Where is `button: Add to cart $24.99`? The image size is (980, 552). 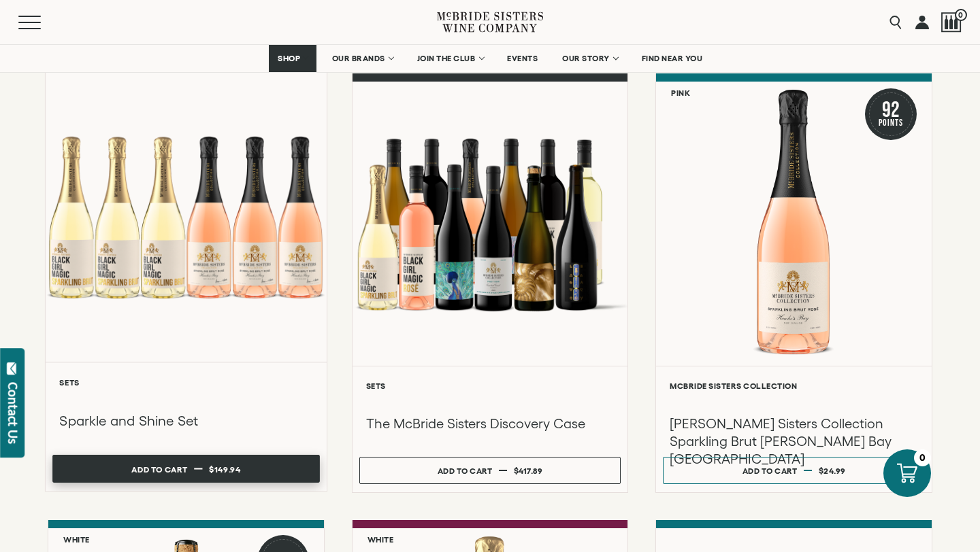 button: Add to cart $24.99 is located at coordinates (793, 471).